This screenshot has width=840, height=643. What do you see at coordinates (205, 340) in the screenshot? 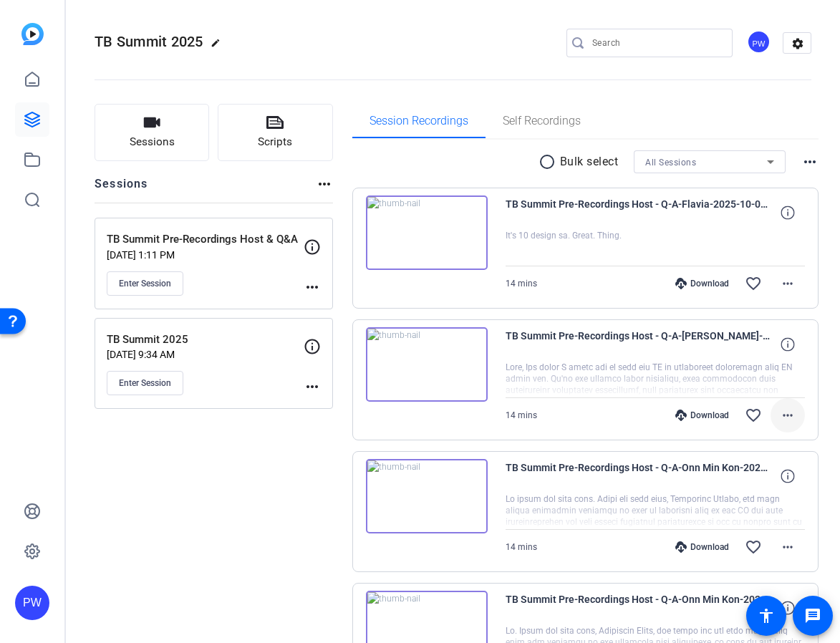
I see `p: TB Summit 2025` at bounding box center [205, 340].